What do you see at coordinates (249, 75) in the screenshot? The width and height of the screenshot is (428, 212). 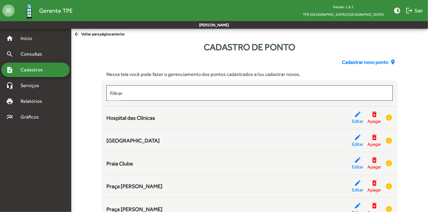 I see `div: Nessa tela você pode fazer o gerenciamento dos pontos cadastrados e/ou cadastrar novos.` at bounding box center [249, 75].